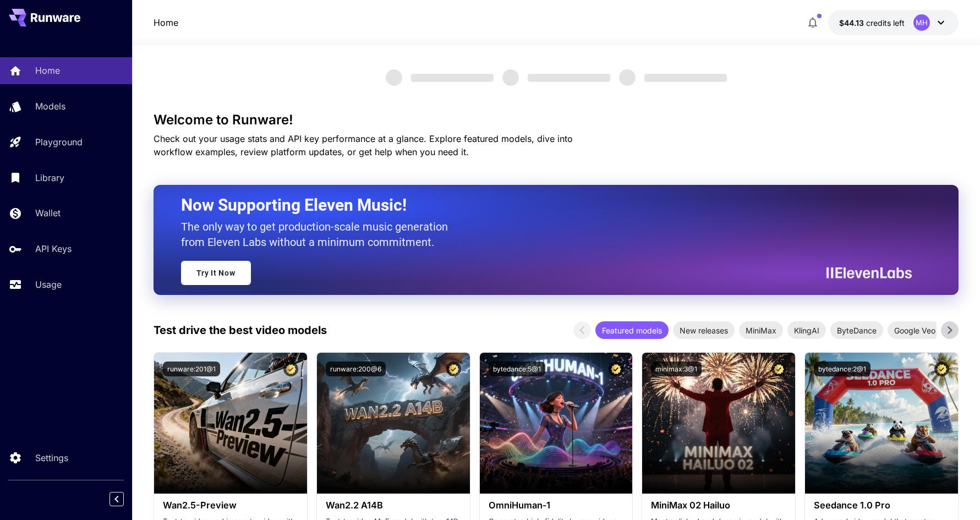 The width and height of the screenshot is (980, 520). What do you see at coordinates (893, 23) in the screenshot?
I see `button: $44.12674MH` at bounding box center [893, 23].